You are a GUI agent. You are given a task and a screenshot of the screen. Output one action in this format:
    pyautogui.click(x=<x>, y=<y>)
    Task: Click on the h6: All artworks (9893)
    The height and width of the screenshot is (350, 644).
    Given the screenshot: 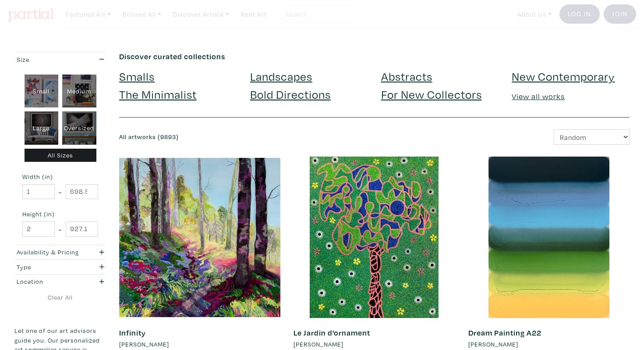 What is the action you would take?
    pyautogui.click(x=244, y=137)
    